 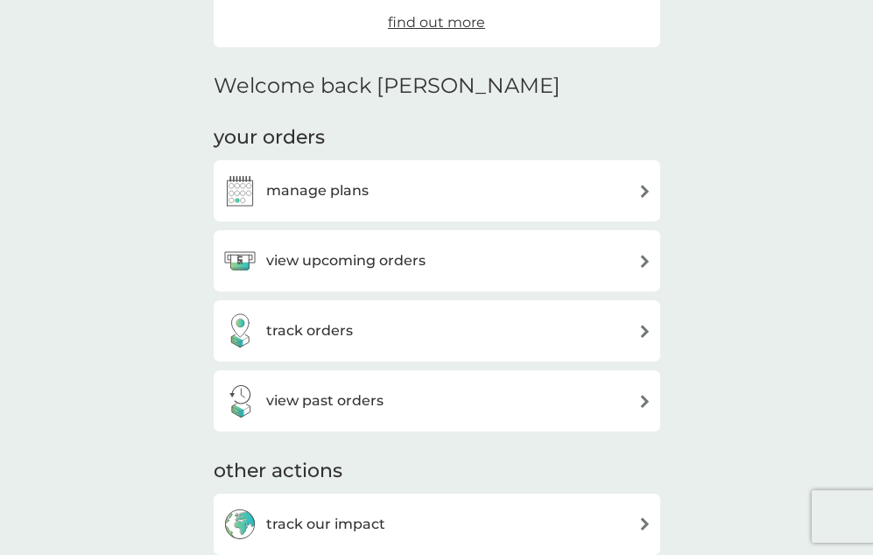 What do you see at coordinates (325, 401) in the screenshot?
I see `h3: view past orders` at bounding box center [325, 401].